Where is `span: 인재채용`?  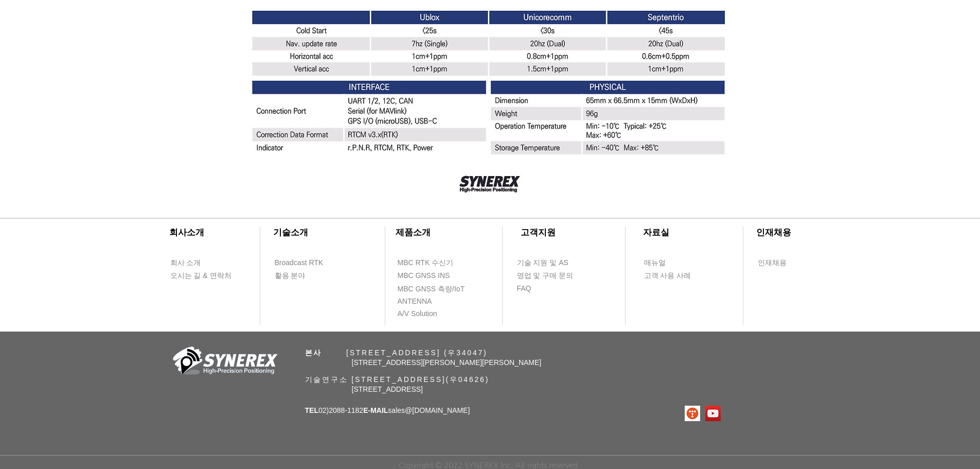 span: 인재채용 is located at coordinates (772, 263).